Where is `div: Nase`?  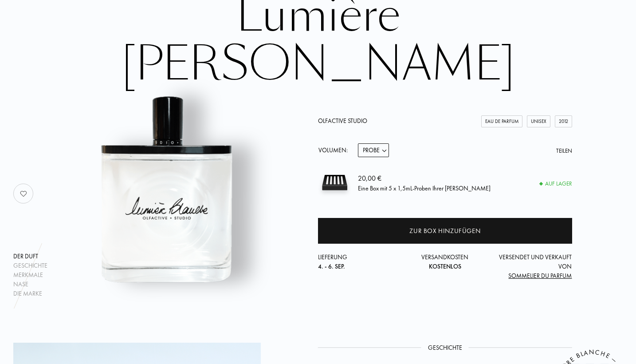
div: Nase is located at coordinates (30, 284).